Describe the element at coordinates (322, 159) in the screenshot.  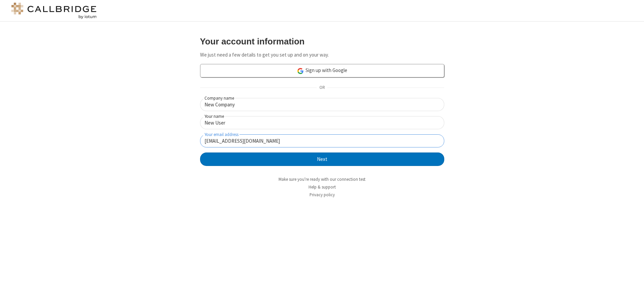
I see `button: Next` at that location.